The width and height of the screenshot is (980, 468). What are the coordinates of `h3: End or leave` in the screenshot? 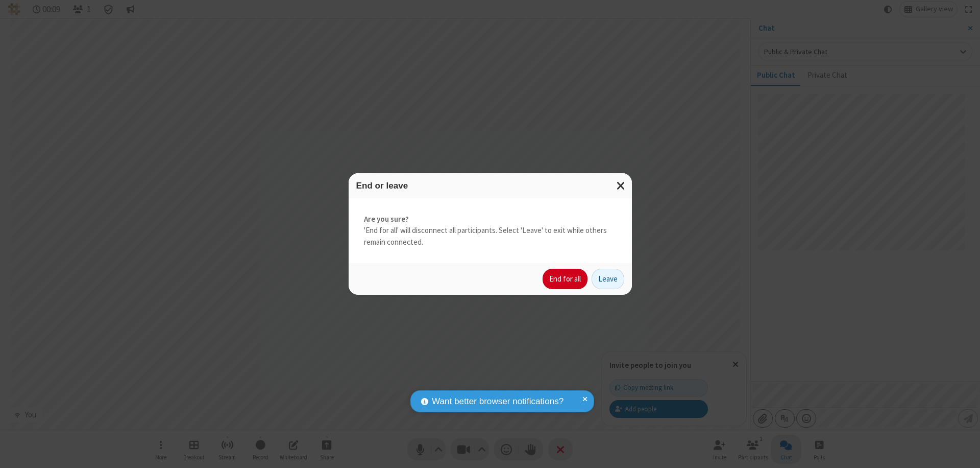 It's located at (490, 186).